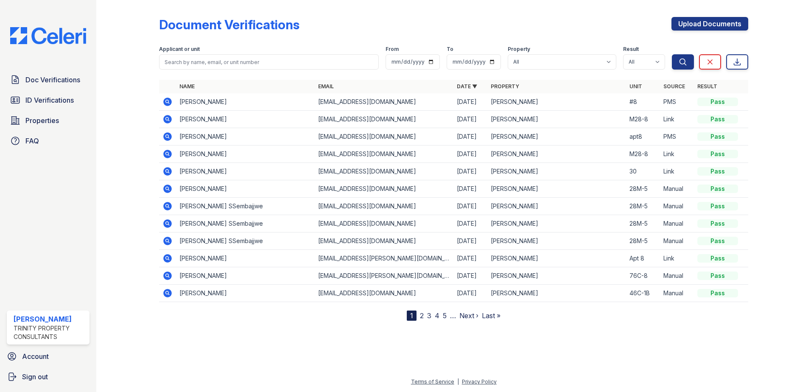 This screenshot has height=392, width=811. Describe the element at coordinates (392, 49) in the screenshot. I see `label: From` at that location.